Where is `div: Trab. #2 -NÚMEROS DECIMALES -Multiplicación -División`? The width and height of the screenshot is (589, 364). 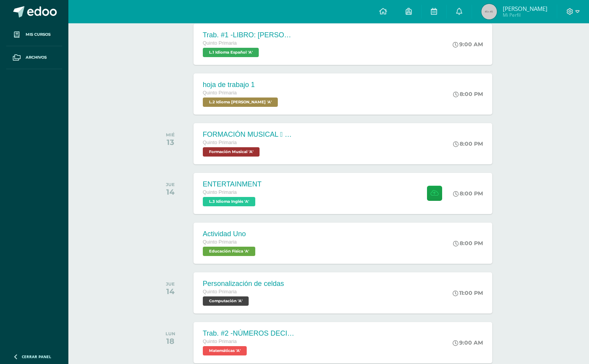
div: Trab. #2 -NÚMEROS DECIMALES -Multiplicación -División is located at coordinates (250, 333).